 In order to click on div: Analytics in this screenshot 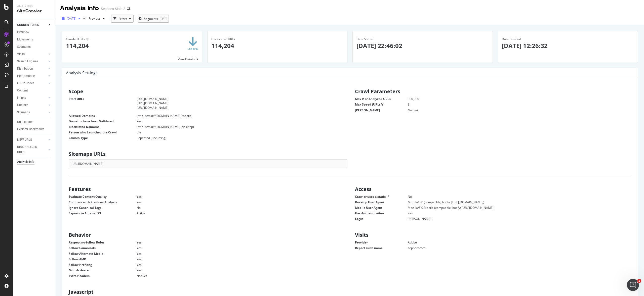, I will do `click(34, 6)`.